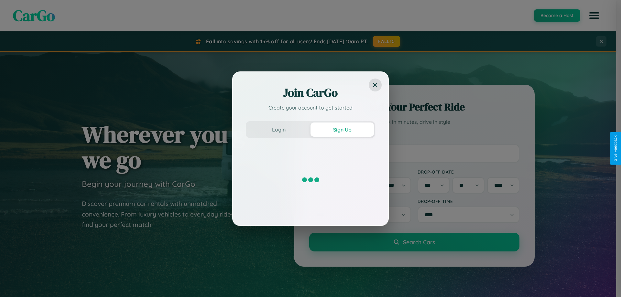 Image resolution: width=621 pixels, height=297 pixels. What do you see at coordinates (342, 130) in the screenshot?
I see `button: Sign Up` at bounding box center [342, 130].